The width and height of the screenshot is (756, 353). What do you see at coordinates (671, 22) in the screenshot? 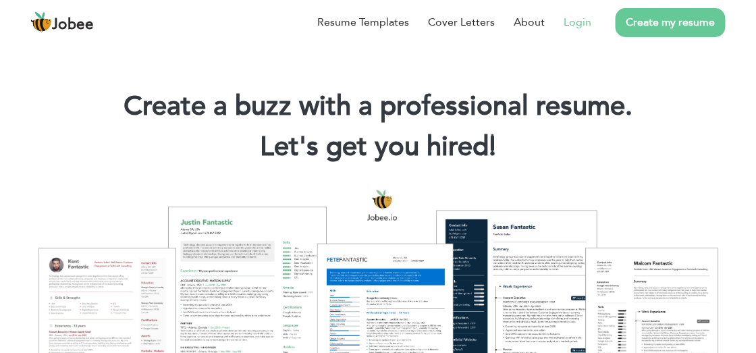
I see `a: Create my resume` at bounding box center [671, 22].